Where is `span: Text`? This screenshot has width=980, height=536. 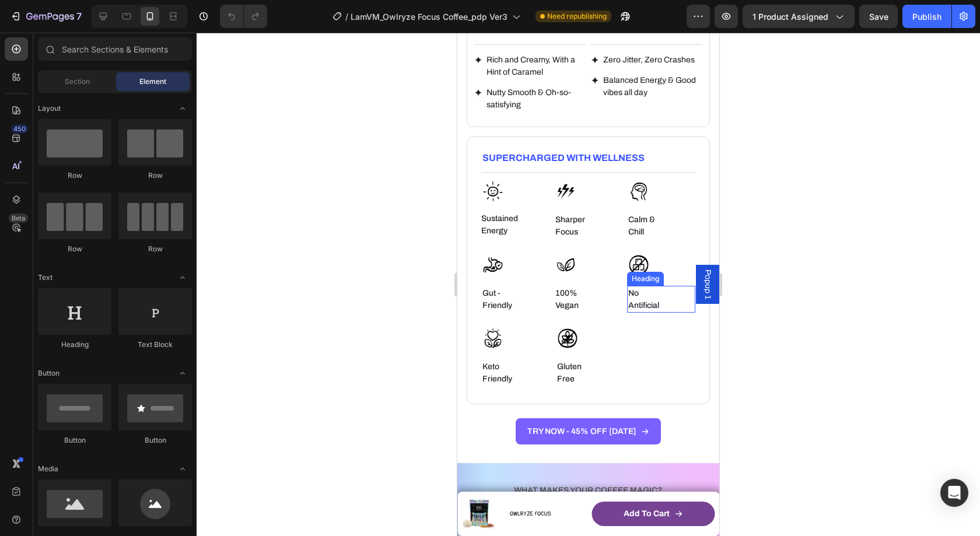 span: Text is located at coordinates (45, 277).